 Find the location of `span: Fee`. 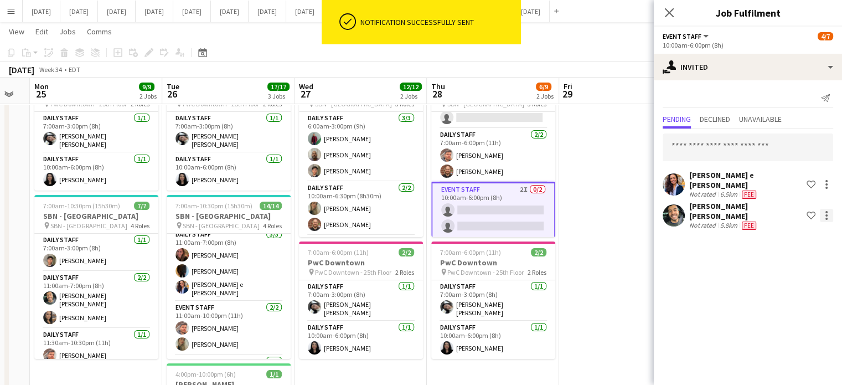

span: Fee is located at coordinates (749, 194).